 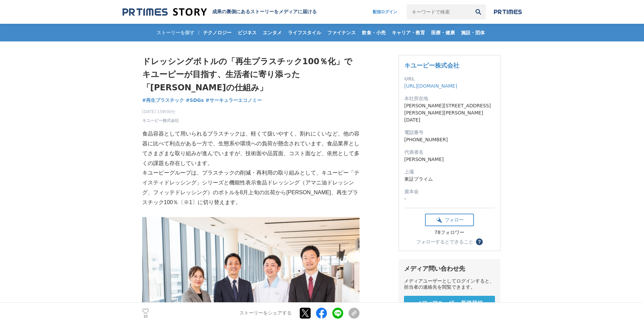 I want to click on img: prtimes, so click(x=508, y=12).